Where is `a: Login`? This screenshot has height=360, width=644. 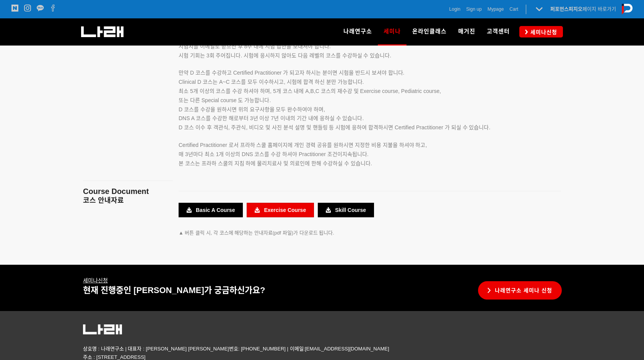 a: Login is located at coordinates (455, 9).